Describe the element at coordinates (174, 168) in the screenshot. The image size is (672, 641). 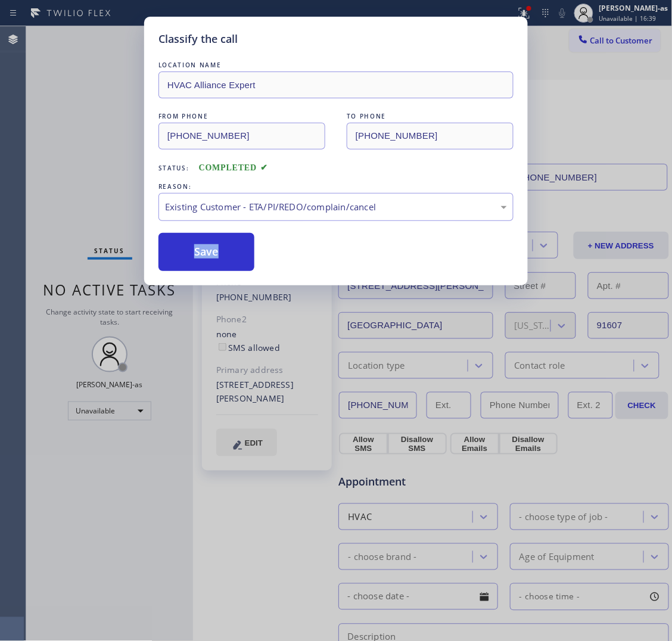
I see `span: Status:` at that location.